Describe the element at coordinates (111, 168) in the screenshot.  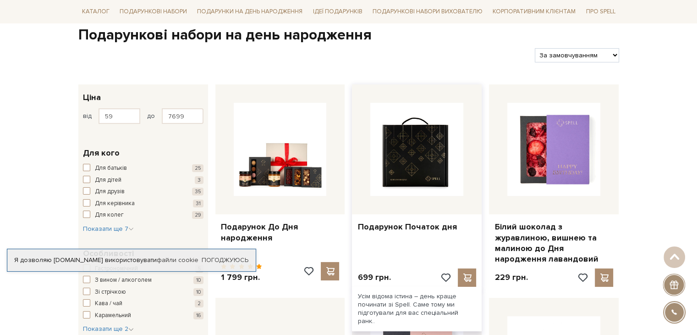
I see `span: Для батьків` at that location.